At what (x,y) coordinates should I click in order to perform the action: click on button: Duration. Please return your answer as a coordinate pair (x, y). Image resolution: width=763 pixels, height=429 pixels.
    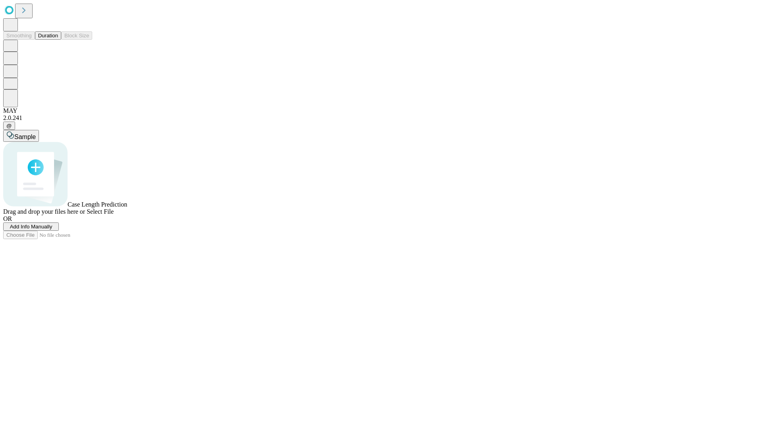
    Looking at the image, I should click on (48, 35).